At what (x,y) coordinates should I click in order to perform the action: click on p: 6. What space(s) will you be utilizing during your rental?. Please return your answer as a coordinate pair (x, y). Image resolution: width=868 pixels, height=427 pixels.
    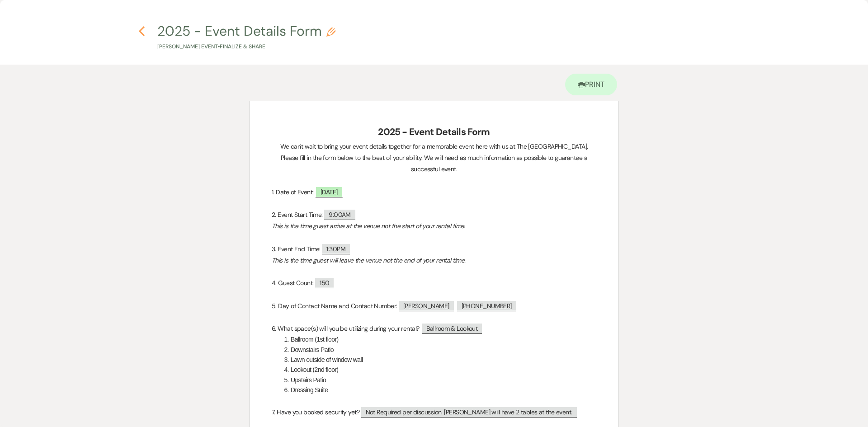
    Looking at the image, I should click on (434, 328).